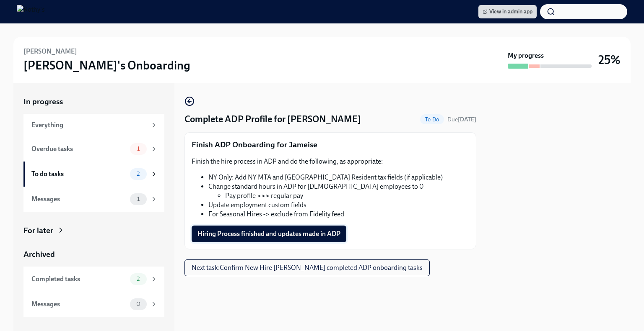 This screenshot has width=644, height=331. Describe the element at coordinates (94, 255) in the screenshot. I see `a: Archived` at that location.